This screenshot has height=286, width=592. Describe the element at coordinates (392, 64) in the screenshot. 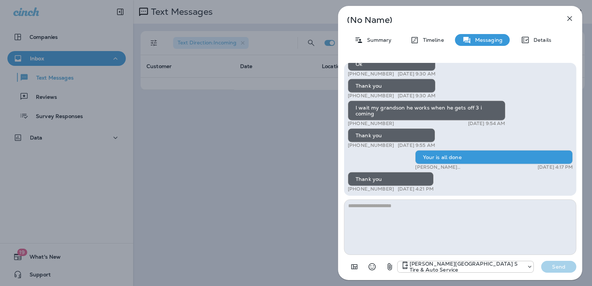

I see `div: Ok` at that location.